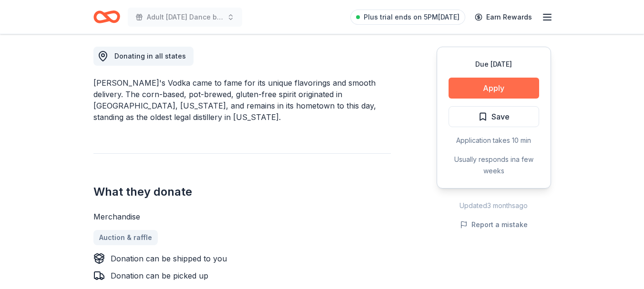 Image resolution: width=644 pixels, height=289 pixels. Describe the element at coordinates (159, 276) in the screenshot. I see `div: Donation can be picked up` at that location.